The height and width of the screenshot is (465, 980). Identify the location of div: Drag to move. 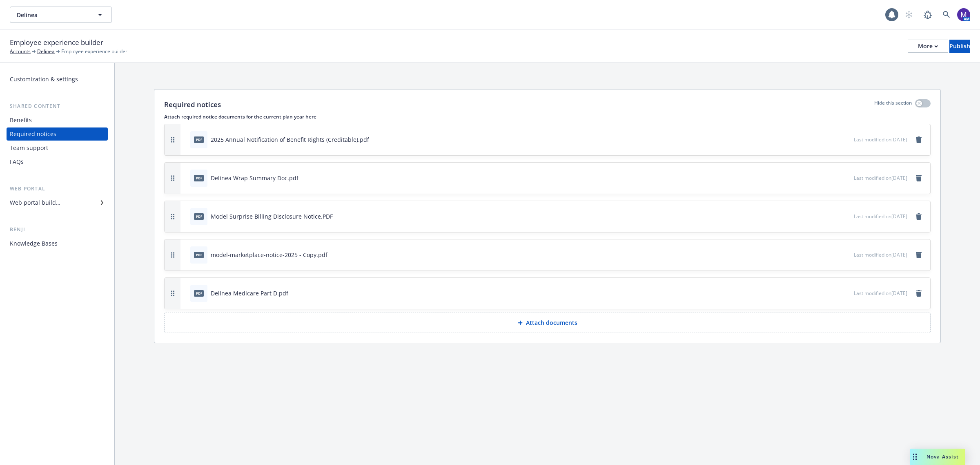
(915, 457).